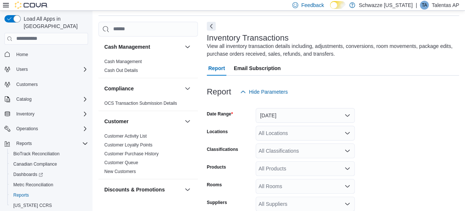 This screenshot has width=465, height=211. What do you see at coordinates (35, 164) in the screenshot?
I see `a: Canadian Compliance` at bounding box center [35, 164].